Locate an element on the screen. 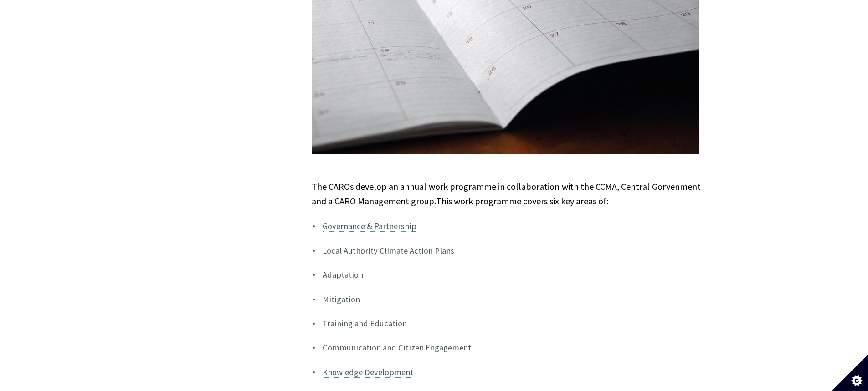  button: Set cookie preferences is located at coordinates (850, 373).